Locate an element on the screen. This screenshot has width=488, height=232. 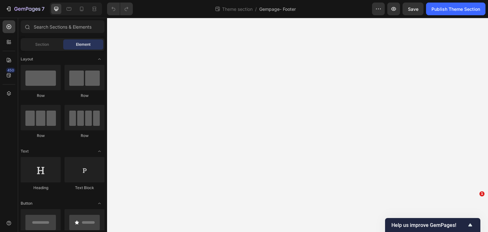
div: Heading is located at coordinates (41, 188).